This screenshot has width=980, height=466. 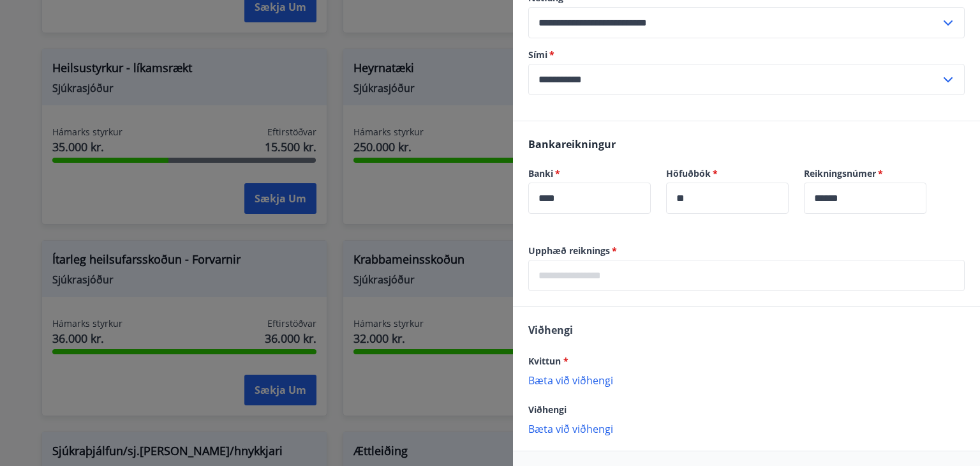 What do you see at coordinates (865, 174) in the screenshot?
I see `label: Reikningsnúmer` at bounding box center [865, 174].